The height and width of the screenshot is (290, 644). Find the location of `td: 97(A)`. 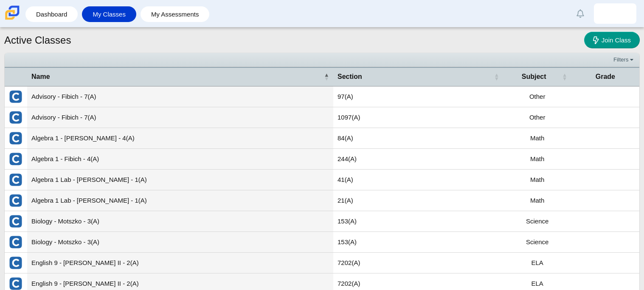

td: 97(A) is located at coordinates (418, 97).